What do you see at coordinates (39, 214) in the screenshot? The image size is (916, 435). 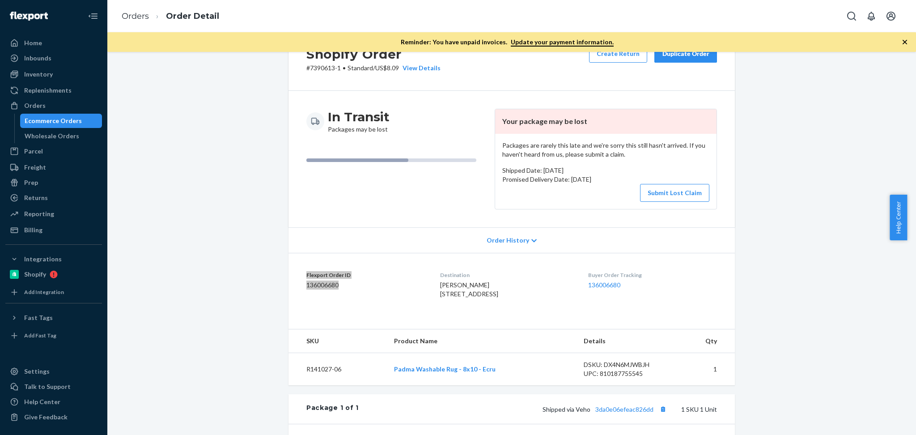 I see `div: Reporting` at bounding box center [39, 214].